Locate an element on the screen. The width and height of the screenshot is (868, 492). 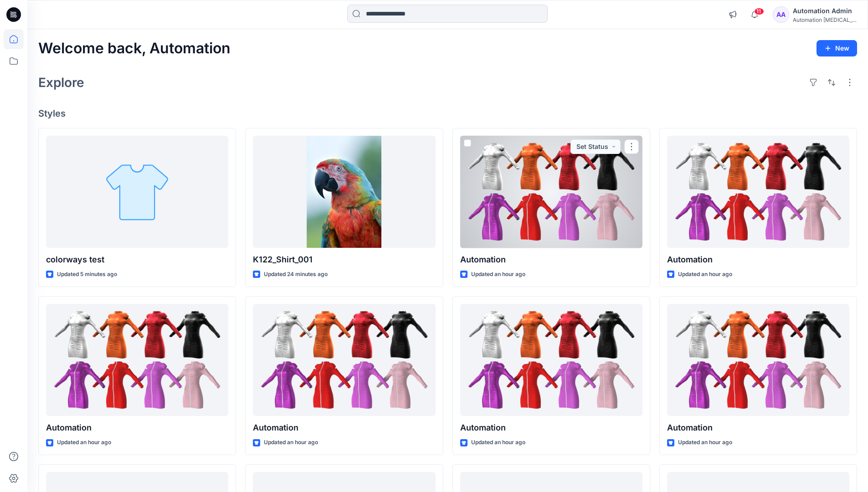
a: colorways test is located at coordinates (137, 192).